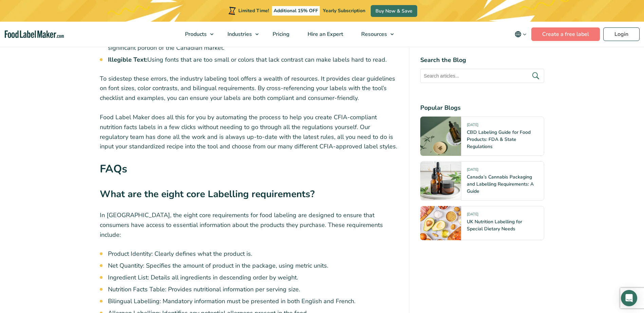 This screenshot has width=644, height=313. Describe the element at coordinates (500, 184) in the screenshot. I see `a: Canada’s Cannabis Packaging and Labelling Requirements: A Guide` at that location.